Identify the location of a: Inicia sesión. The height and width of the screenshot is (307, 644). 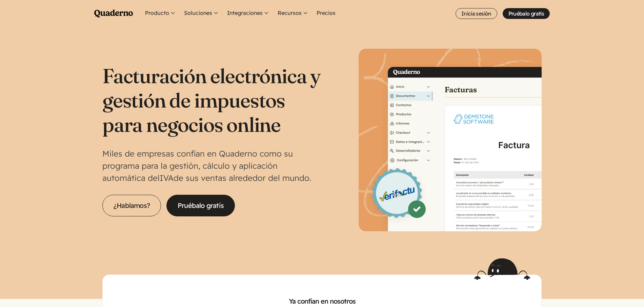
(476, 14).